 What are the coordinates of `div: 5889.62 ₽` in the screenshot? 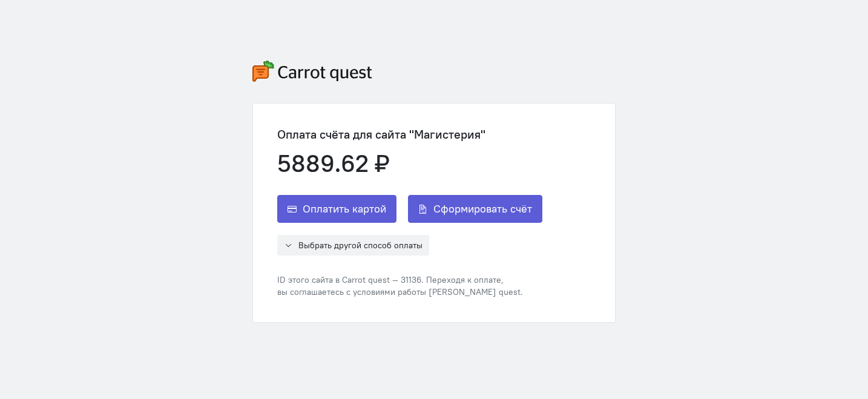 It's located at (410, 164).